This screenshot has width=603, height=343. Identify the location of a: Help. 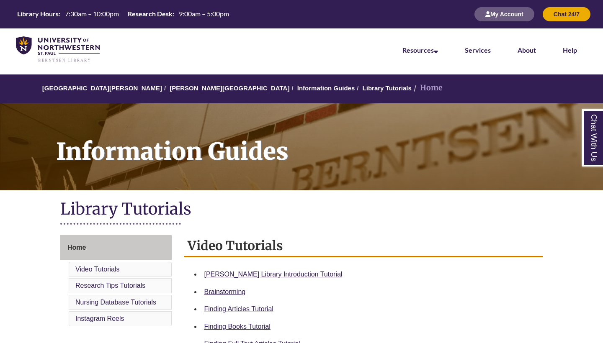
(569, 50).